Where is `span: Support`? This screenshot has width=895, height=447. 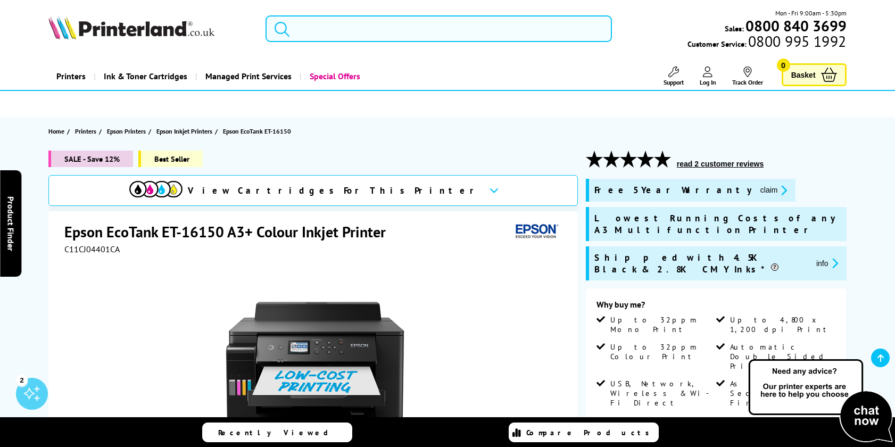 span: Support is located at coordinates (674, 82).